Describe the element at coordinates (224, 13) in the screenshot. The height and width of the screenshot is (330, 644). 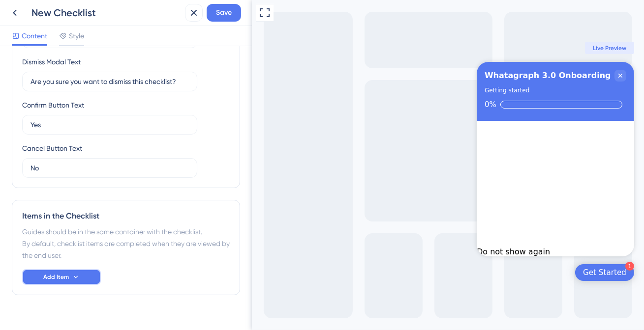
I see `span: Save` at that location.